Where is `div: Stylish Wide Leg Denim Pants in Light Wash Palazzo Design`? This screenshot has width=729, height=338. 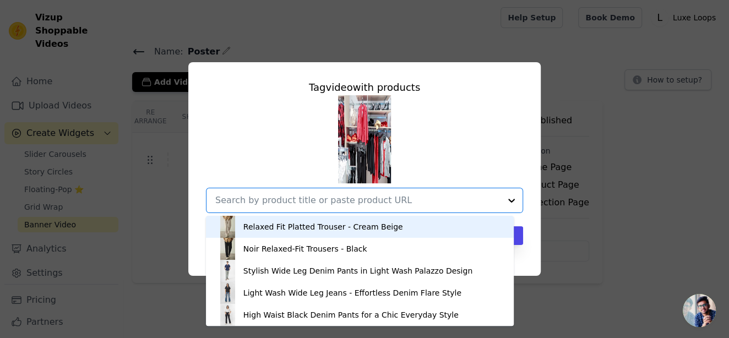 div: Stylish Wide Leg Denim Pants in Light Wash Palazzo Design is located at coordinates (358, 271).